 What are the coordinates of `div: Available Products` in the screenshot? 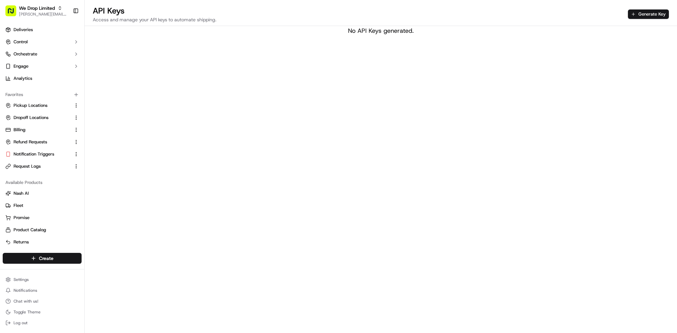 It's located at (42, 183).